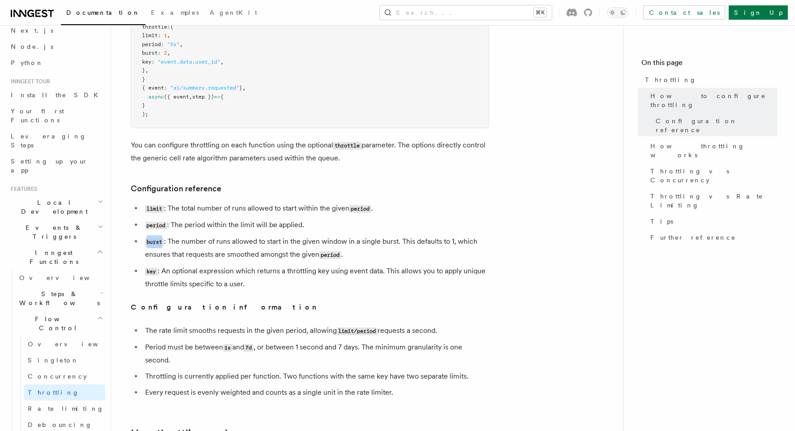 Image resolution: width=795 pixels, height=431 pixels. What do you see at coordinates (32, 30) in the screenshot?
I see `span: Next.js` at bounding box center [32, 30].